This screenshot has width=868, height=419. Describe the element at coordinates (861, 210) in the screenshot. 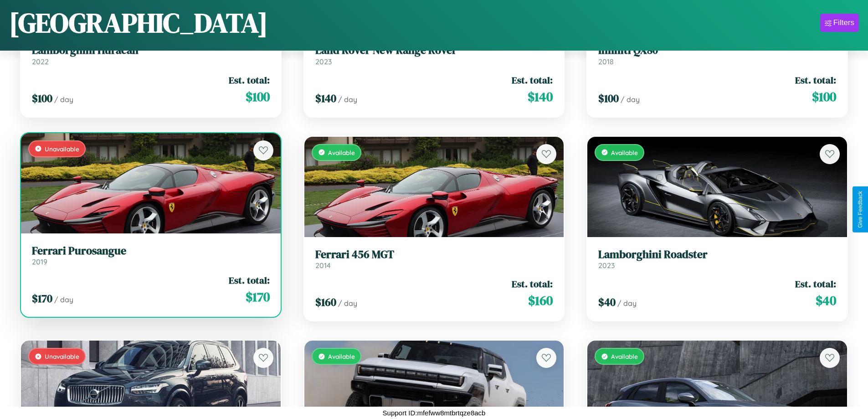

I see `div: Give Feedback` at that location.